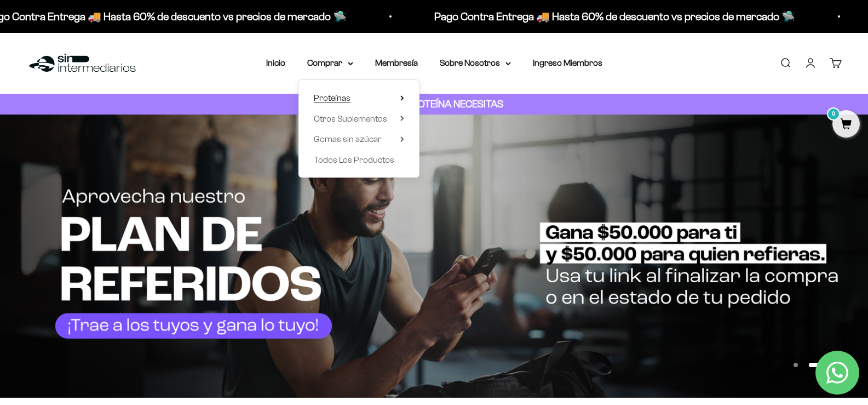  I want to click on a: Todos Los Productos, so click(359, 160).